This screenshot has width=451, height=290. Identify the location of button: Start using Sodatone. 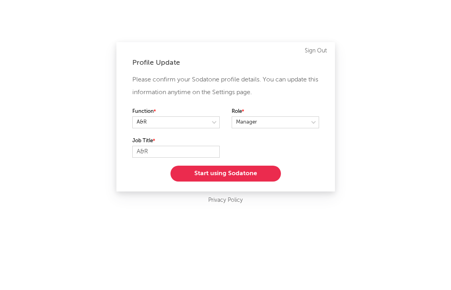
(226, 174).